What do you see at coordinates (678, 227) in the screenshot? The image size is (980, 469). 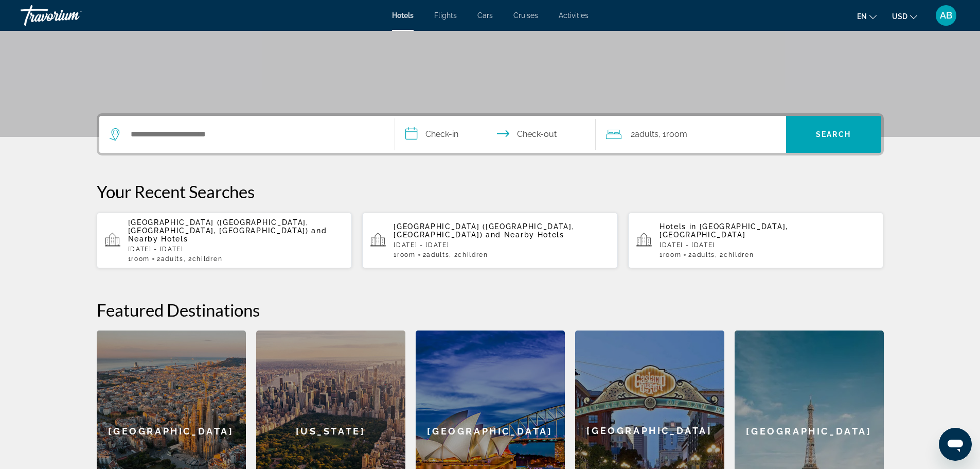 I see `span: Hotels in` at bounding box center [678, 227].